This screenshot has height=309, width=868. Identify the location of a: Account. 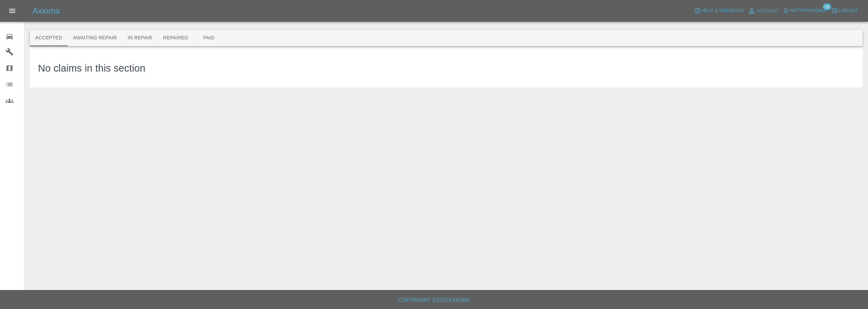
(763, 11).